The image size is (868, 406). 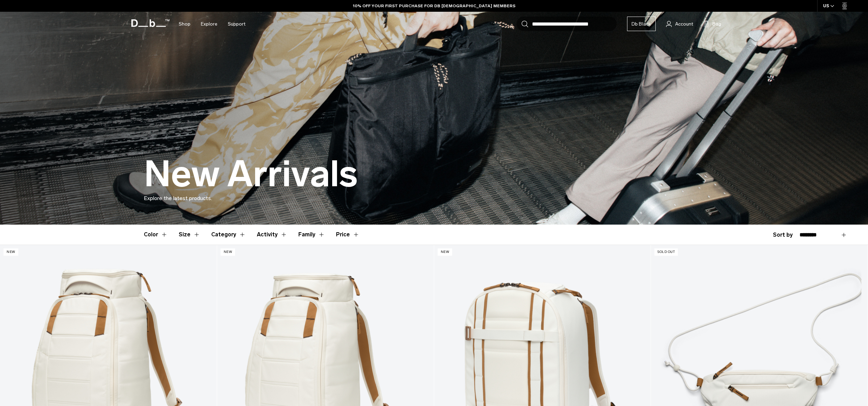 What do you see at coordinates (680, 24) in the screenshot?
I see `a: Account` at bounding box center [680, 24].